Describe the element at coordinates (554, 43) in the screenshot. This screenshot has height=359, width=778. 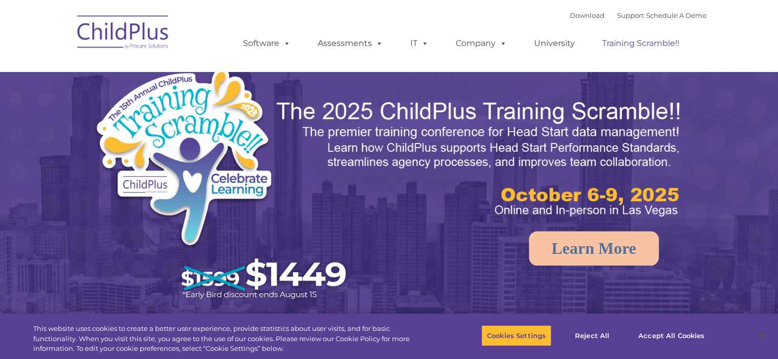
I see `a: University` at that location.